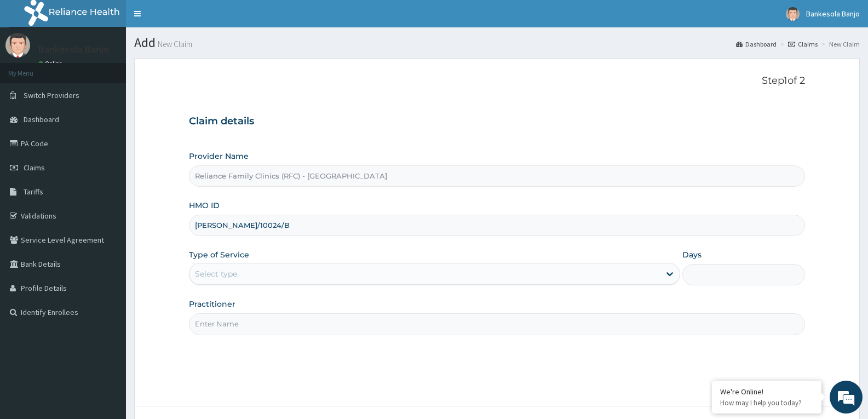 This screenshot has height=419, width=868. Describe the element at coordinates (692, 254) in the screenshot. I see `label: Days` at that location.